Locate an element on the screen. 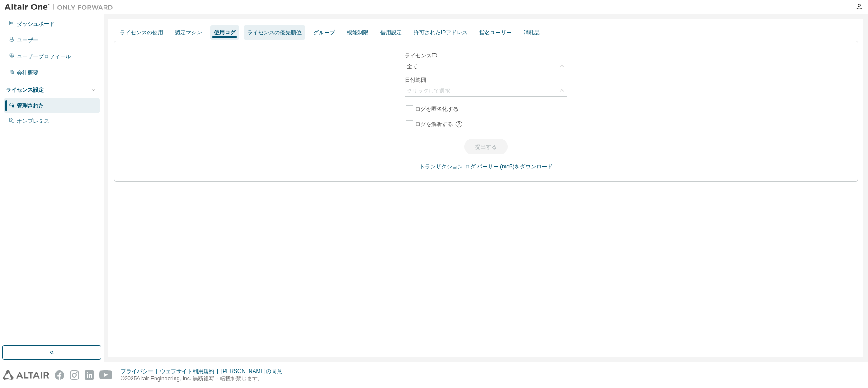 Image resolution: width=868 pixels, height=388 pixels. font: 使用ログ is located at coordinates (225, 33).